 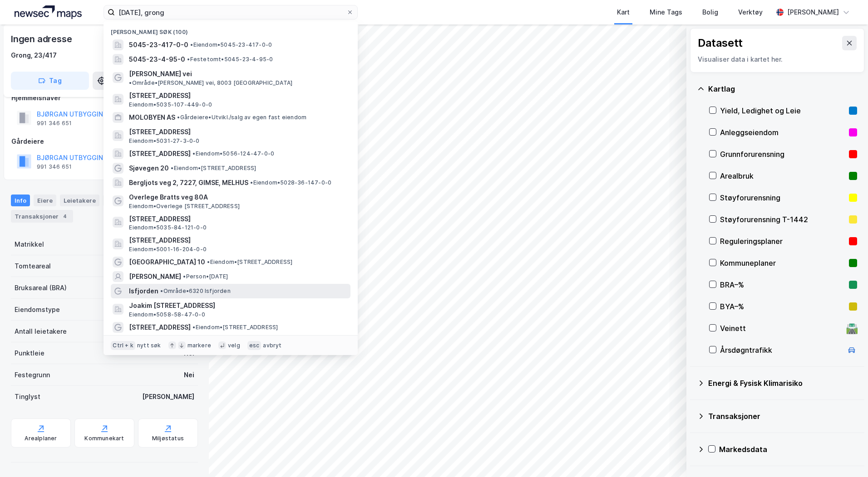 I want to click on div: Kontrollprogram for chat, so click(x=845, y=455).